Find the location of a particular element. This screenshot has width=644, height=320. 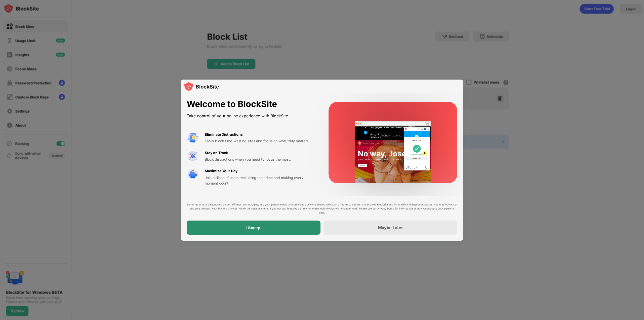

img: value-avoid-distractions.svg is located at coordinates (193, 138).